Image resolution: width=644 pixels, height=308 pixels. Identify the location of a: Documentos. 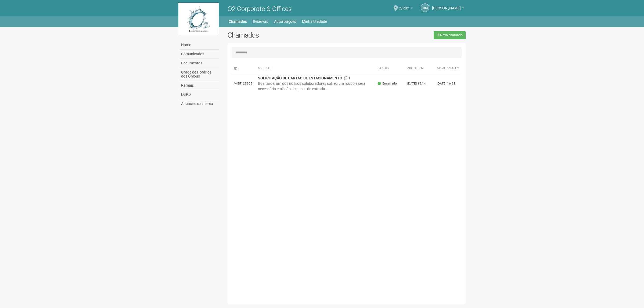
(199, 63).